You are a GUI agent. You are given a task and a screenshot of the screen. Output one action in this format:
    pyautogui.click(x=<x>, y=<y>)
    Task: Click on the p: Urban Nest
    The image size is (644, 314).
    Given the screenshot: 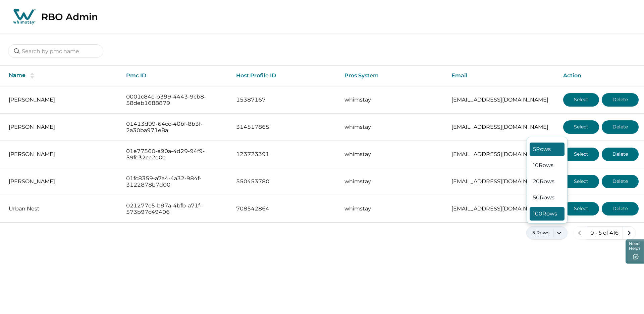 What is the action you would take?
    pyautogui.click(x=62, y=209)
    